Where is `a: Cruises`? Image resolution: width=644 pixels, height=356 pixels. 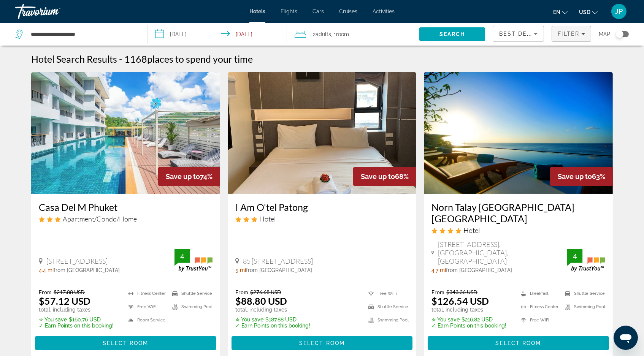
a: Cruises is located at coordinates (348, 11).